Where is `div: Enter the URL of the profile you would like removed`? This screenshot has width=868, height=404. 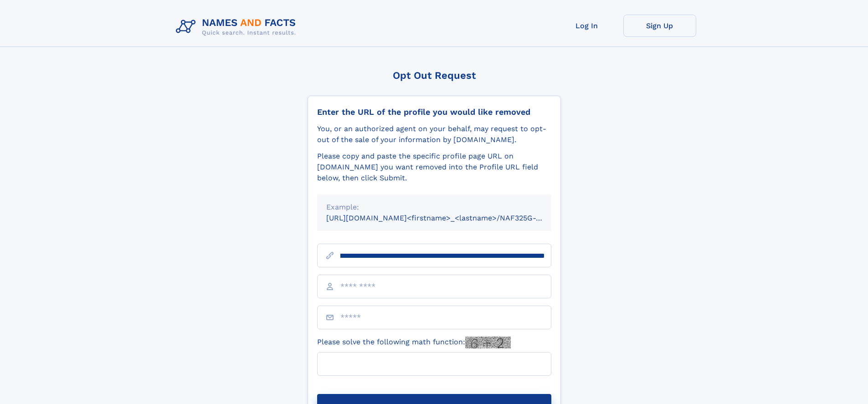 div: Enter the URL of the profile you would like removed is located at coordinates (434, 112).